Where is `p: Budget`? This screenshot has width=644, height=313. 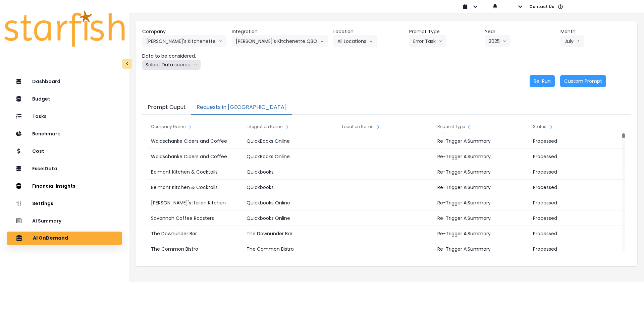
p: Budget is located at coordinates (42, 99).